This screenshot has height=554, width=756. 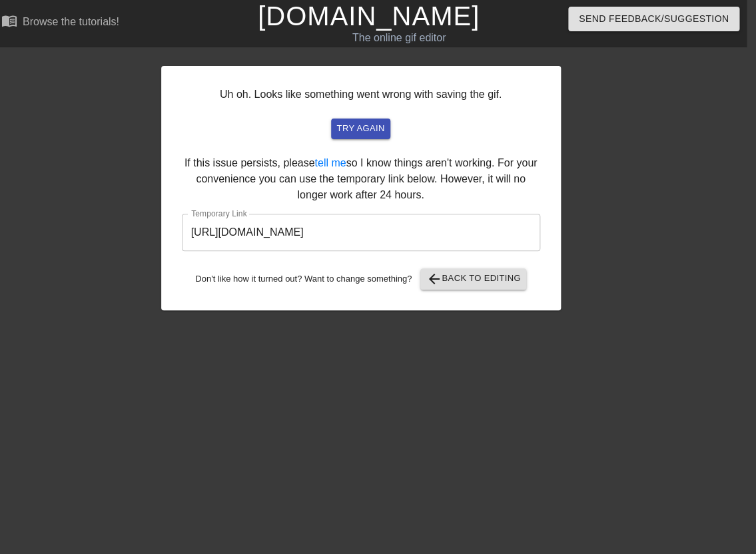 What do you see at coordinates (473, 279) in the screenshot?
I see `span: Back to Editing` at bounding box center [473, 279].